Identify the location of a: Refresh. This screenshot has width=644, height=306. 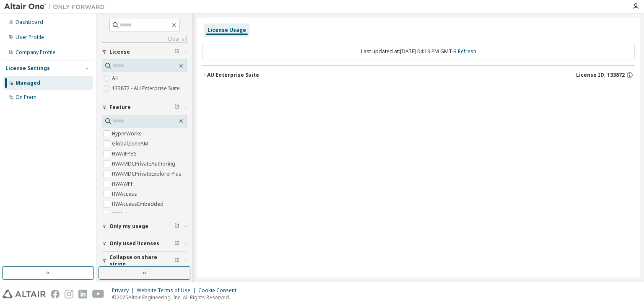
(467, 51).